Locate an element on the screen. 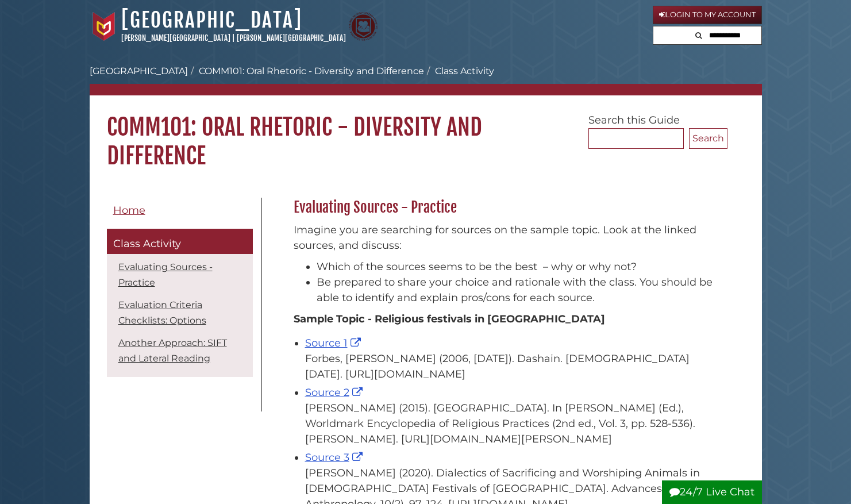 The width and height of the screenshot is (851, 504). nav: breadcrumb is located at coordinates (426, 80).